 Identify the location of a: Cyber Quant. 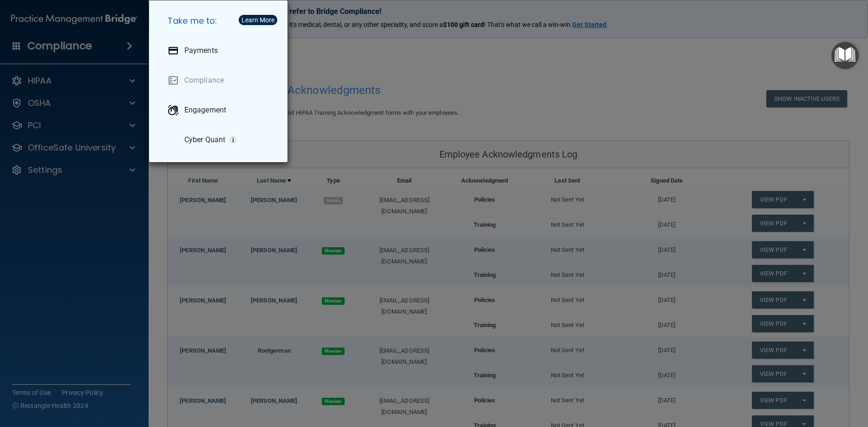
(220, 140).